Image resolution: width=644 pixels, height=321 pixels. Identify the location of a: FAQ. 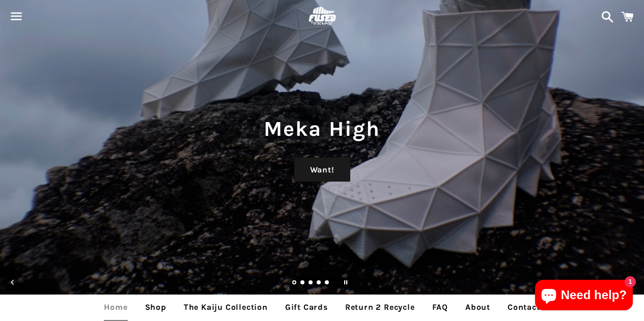
(440, 307).